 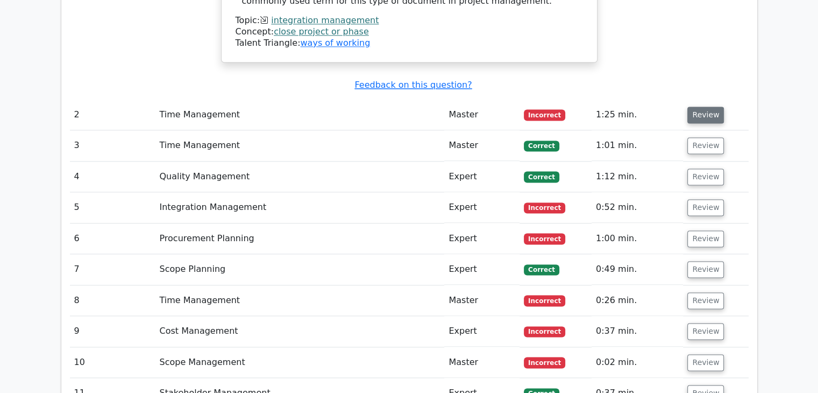 What do you see at coordinates (300, 238) in the screenshot?
I see `td: Procurement Planning` at bounding box center [300, 238].